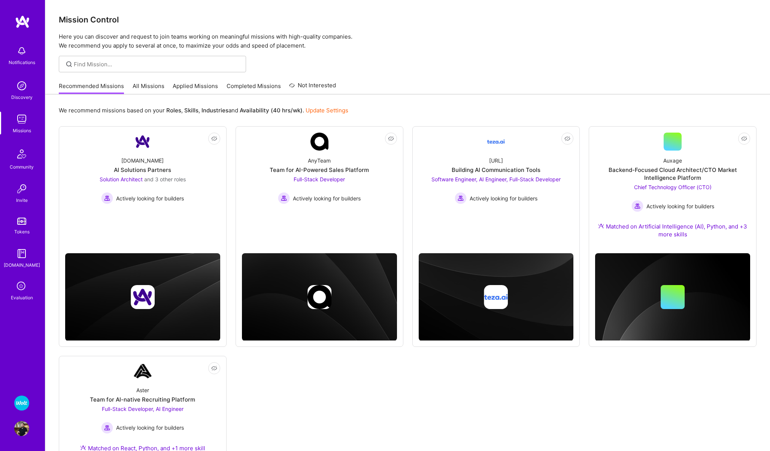  What do you see at coordinates (22, 403) in the screenshot?
I see `a: Wolt - Fintech: Payments Expansion Team` at bounding box center [22, 403].